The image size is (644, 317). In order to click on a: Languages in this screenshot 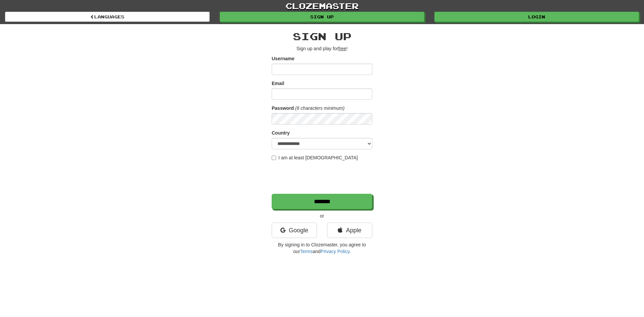, I will do `click(107, 17)`.